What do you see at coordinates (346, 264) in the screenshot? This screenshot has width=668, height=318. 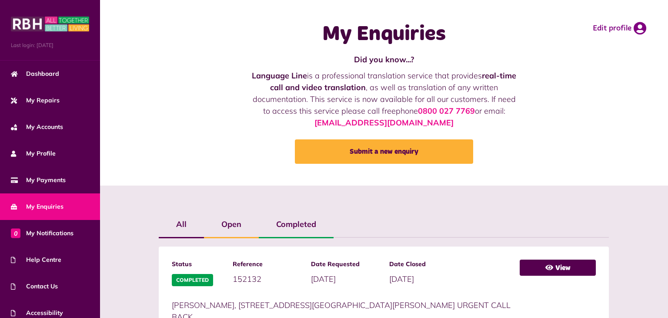 I see `span: Date Requested` at bounding box center [346, 264].